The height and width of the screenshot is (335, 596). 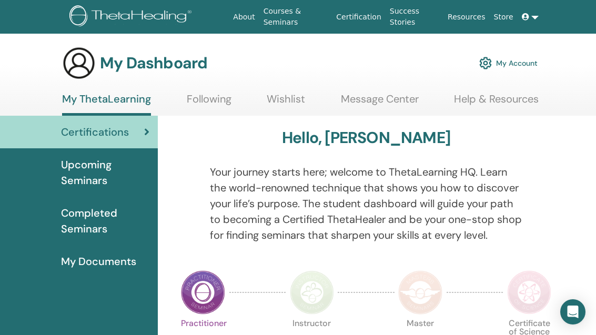 What do you see at coordinates (105, 173) in the screenshot?
I see `span: Upcoming Seminars` at bounding box center [105, 173].